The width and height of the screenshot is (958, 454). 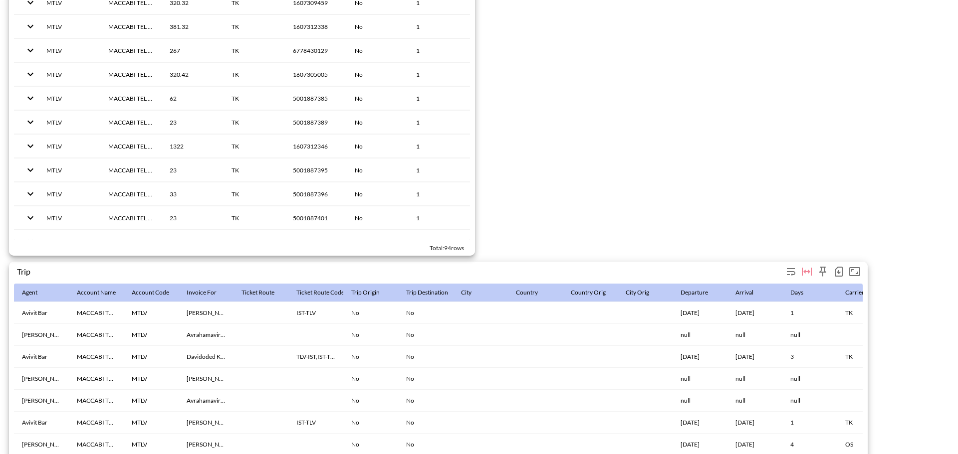 I want to click on span: Ticket Route Codes, so click(x=328, y=293).